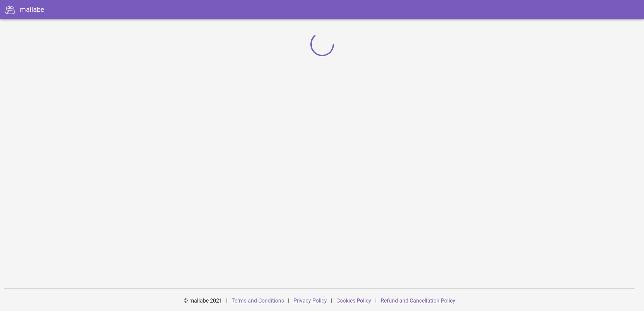 The width and height of the screenshot is (644, 311). I want to click on div: mallabe, so click(32, 10).